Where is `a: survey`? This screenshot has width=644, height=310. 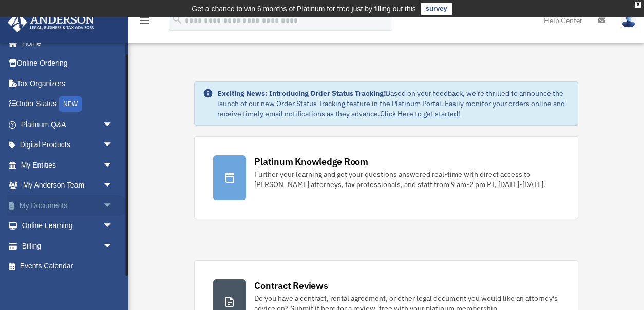 a: survey is located at coordinates (437, 9).